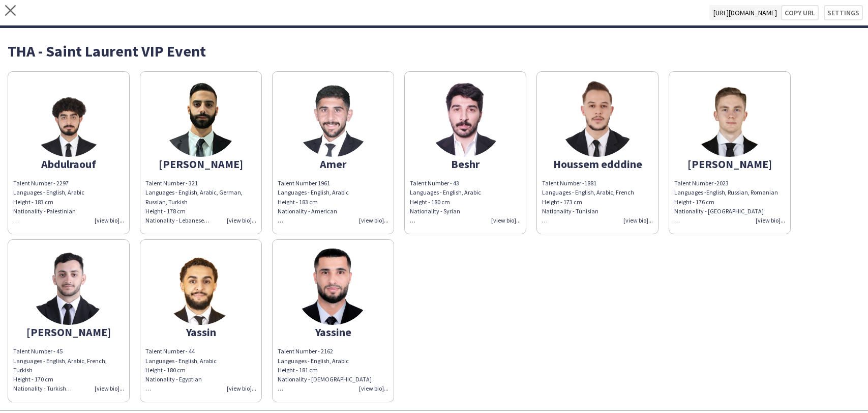  What do you see at coordinates (598, 118) in the screenshot?
I see `img: thumb-4c47b0dc-e4c5-4b7f-9949-9913546b194d.png` at bounding box center [598, 118].